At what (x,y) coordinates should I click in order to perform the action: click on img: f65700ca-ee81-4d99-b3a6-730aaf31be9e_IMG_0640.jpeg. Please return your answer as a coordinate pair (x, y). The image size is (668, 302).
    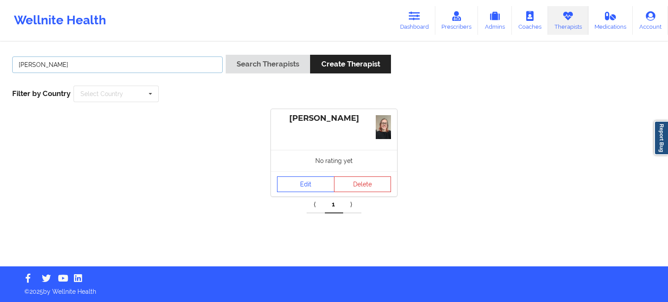
    Looking at the image, I should click on (383, 127).